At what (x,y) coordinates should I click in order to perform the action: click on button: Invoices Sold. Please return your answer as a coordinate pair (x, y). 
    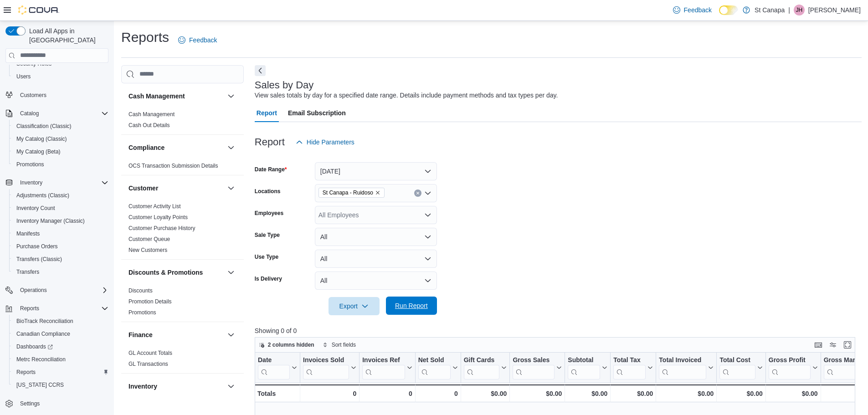
    Looking at the image, I should click on (330, 367).